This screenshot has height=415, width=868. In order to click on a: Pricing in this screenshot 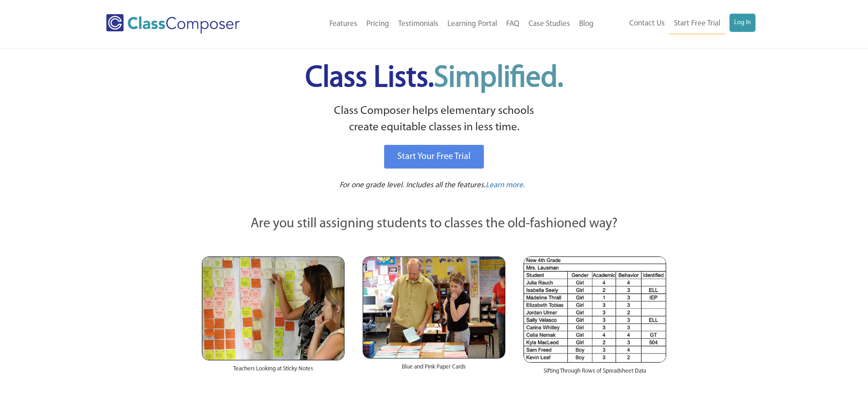, I will do `click(378, 24)`.